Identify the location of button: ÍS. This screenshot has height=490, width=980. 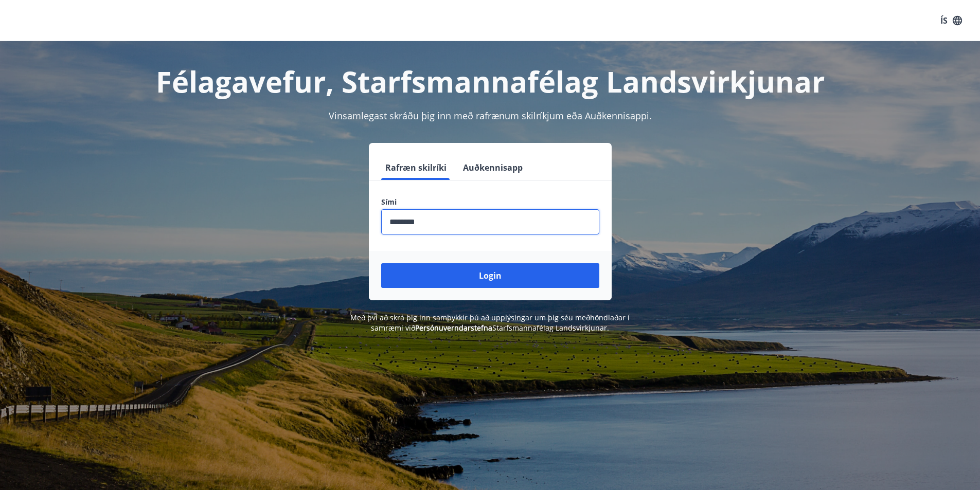
(951, 21).